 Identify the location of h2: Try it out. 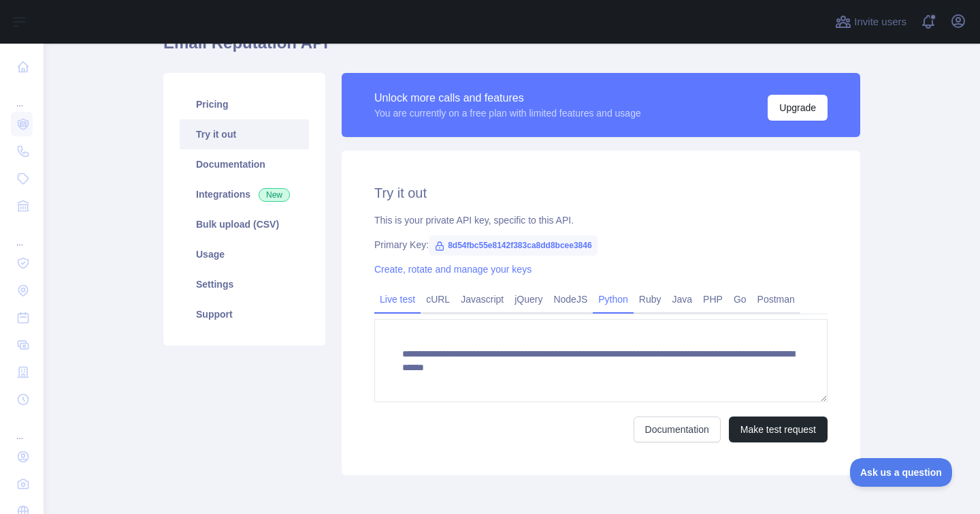
(601, 192).